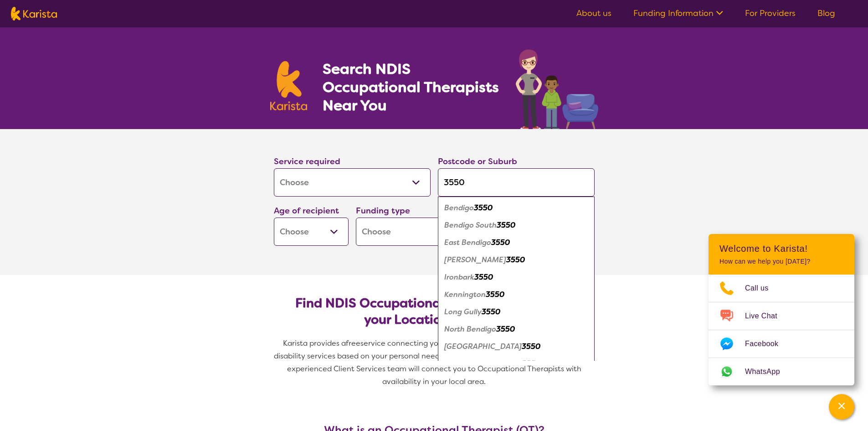  I want to click on a: For Providers, so click(770, 13).